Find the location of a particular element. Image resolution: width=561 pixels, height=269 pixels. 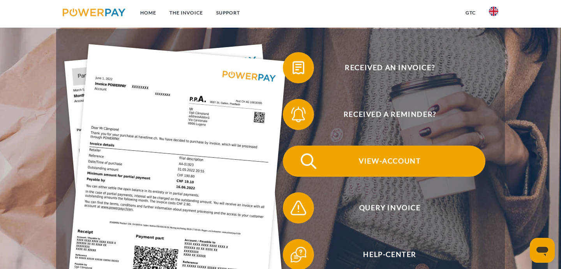

img: qb_help.svg is located at coordinates (298, 255).